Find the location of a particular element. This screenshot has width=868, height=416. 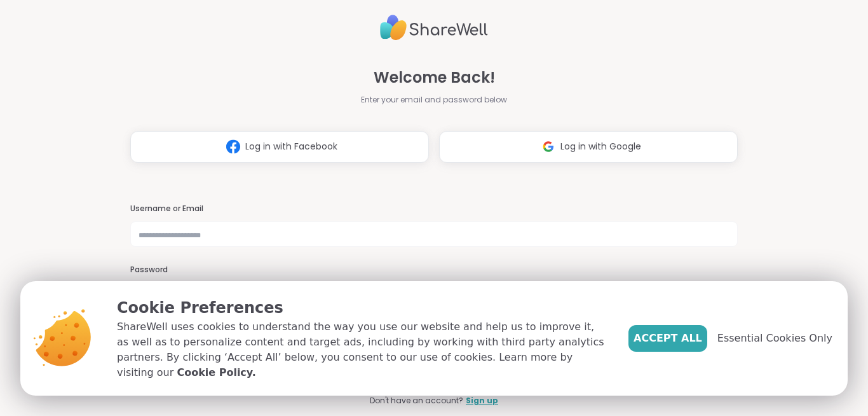

p: ShareWell uses cookies to understand the way you use our website and help us to improve it, as we... is located at coordinates (362, 350).